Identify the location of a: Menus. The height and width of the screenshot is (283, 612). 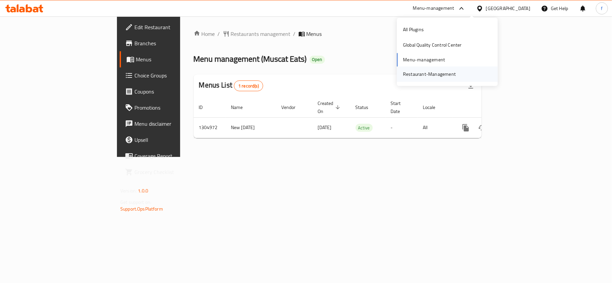
(169, 59).